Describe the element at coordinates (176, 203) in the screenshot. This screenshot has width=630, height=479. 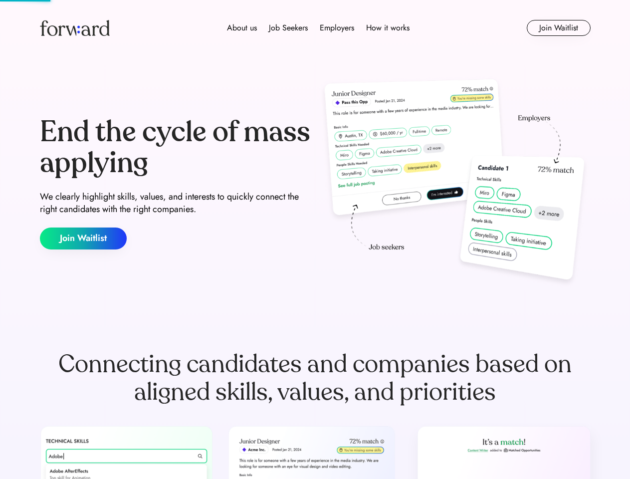
I see `div: We clearly highlight skills, values, and interests to quickly connect the right candidates with t...` at that location.